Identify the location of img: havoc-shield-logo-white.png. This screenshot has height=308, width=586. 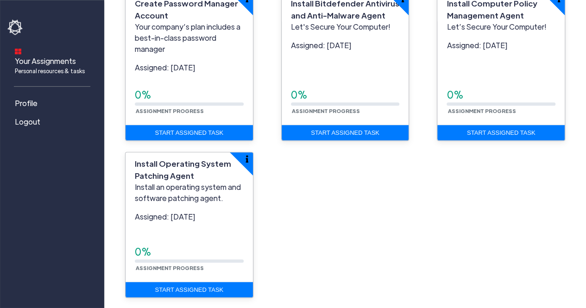
(16, 27).